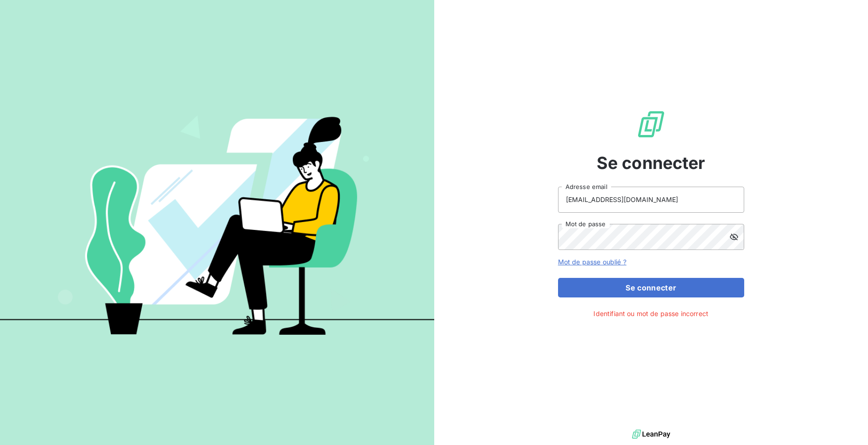  I want to click on input: placeholder, so click(651, 200).